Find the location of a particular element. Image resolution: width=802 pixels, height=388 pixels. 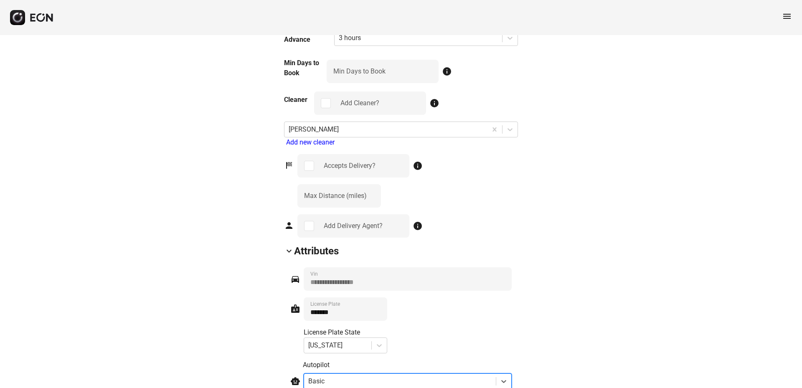

h3: Min Days to Book is located at coordinates (305, 68).